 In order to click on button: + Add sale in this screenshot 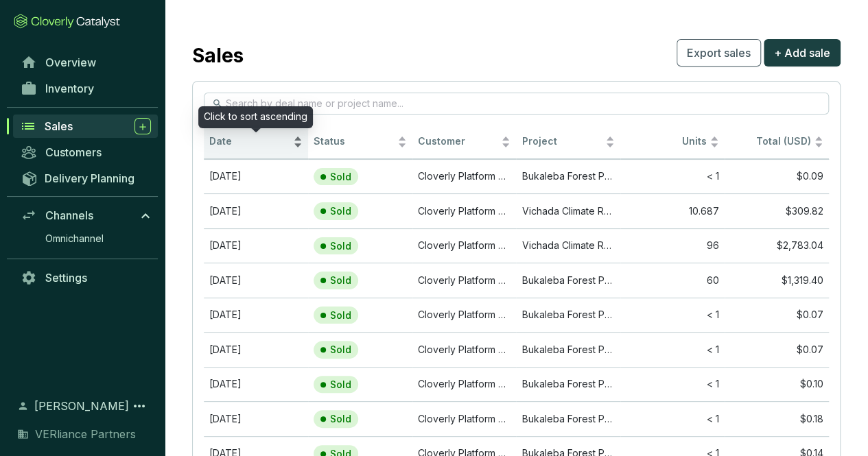, I will do `click(802, 53)`.